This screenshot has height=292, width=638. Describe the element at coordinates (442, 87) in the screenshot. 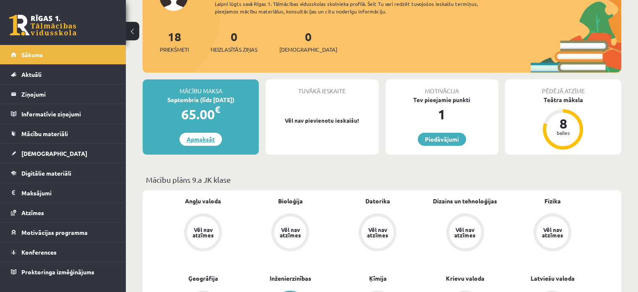

I see `div: Motivācija` at that location.